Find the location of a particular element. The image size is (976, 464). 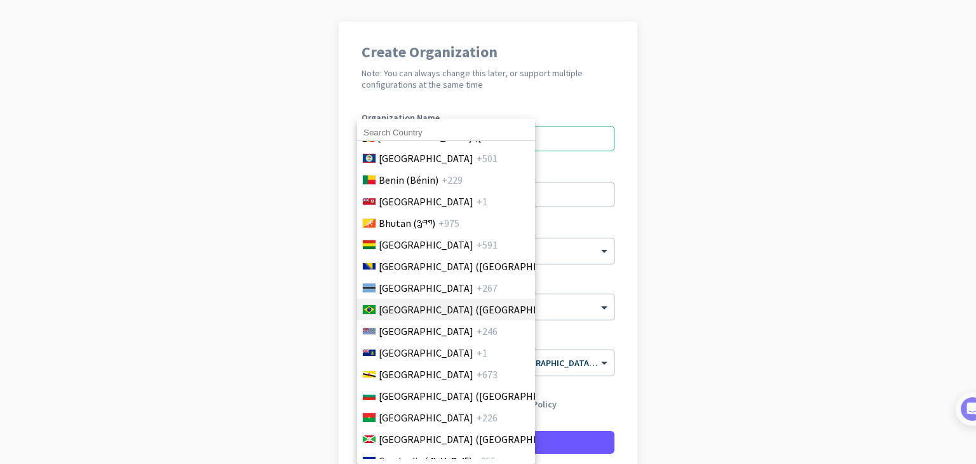

span: Bhutan (འབྲུག) is located at coordinates (407, 223).